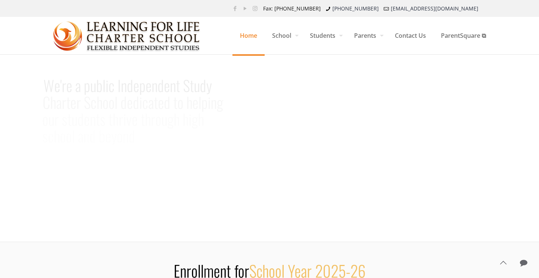 The image size is (539, 278). Describe the element at coordinates (367, 36) in the screenshot. I see `a: Parents` at that location.